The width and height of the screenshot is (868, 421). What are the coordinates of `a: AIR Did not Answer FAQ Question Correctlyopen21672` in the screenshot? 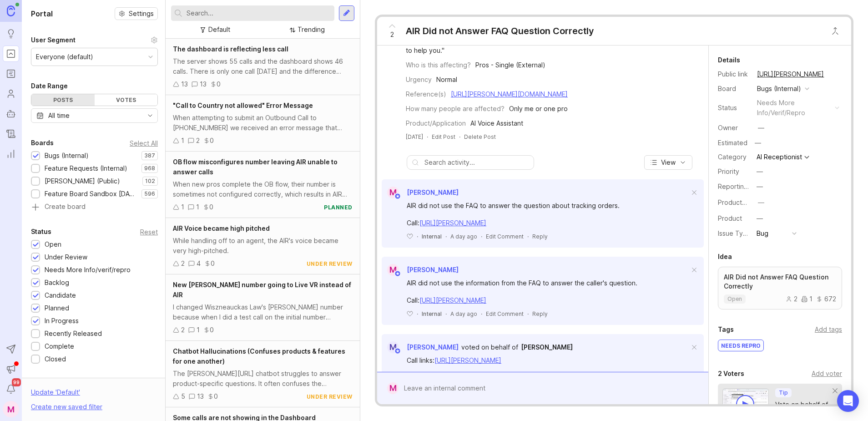 It's located at (780, 288).